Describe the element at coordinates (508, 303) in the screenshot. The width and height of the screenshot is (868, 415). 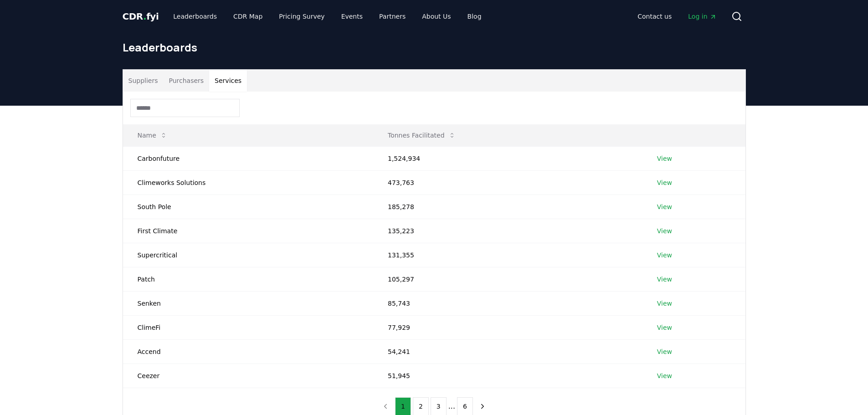
I see `td: 85,743` at that location.